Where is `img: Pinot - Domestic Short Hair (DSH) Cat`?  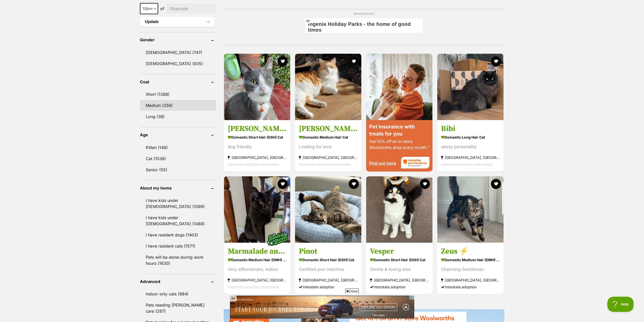 img: Pinot - Domestic Short Hair (DSH) Cat is located at coordinates (328, 209).